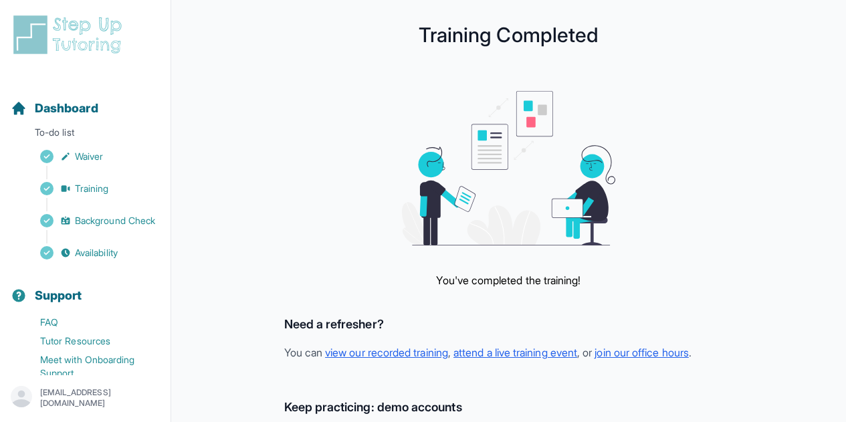  Describe the element at coordinates (115, 221) in the screenshot. I see `span: Background Check` at that location.